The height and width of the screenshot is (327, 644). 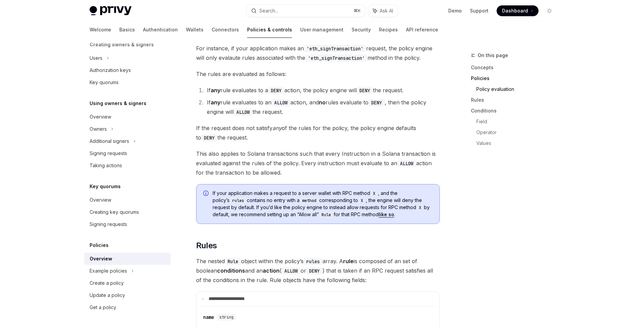 I want to click on h5: Policies, so click(x=99, y=245).